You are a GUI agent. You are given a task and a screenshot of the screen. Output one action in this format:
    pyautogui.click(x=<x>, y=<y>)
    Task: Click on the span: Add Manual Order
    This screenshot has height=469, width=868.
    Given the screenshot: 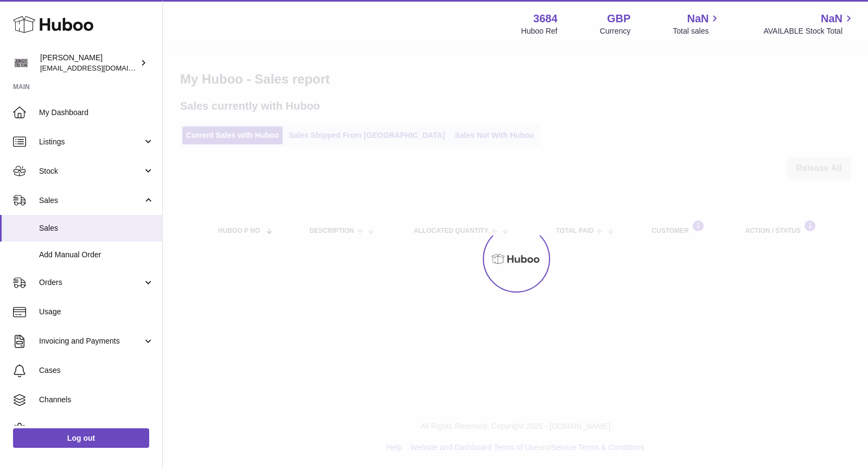 What is the action you would take?
    pyautogui.click(x=96, y=254)
    